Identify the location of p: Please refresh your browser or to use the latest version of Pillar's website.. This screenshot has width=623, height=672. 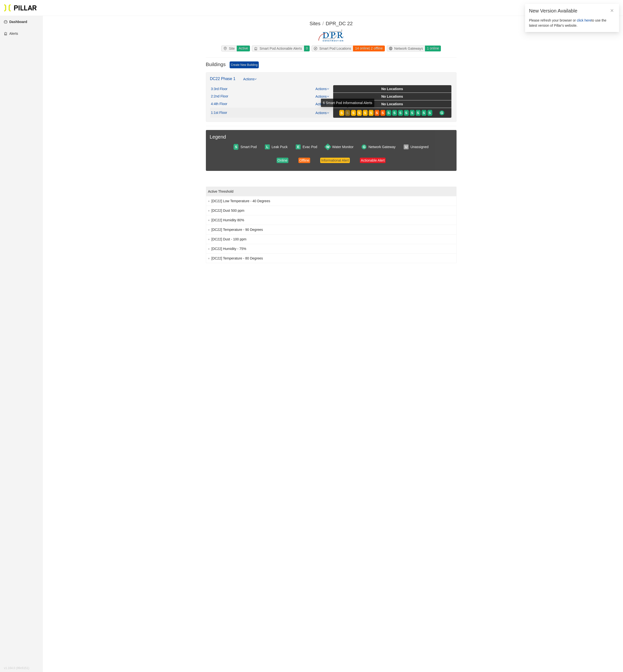
(571, 23).